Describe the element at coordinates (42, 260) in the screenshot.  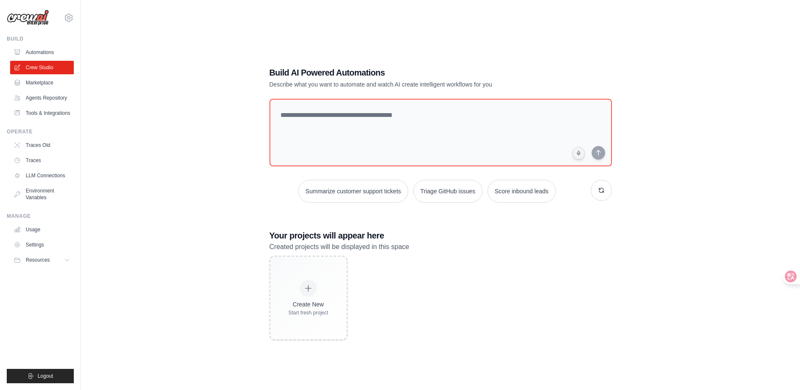
I see `button: Resources` at that location.